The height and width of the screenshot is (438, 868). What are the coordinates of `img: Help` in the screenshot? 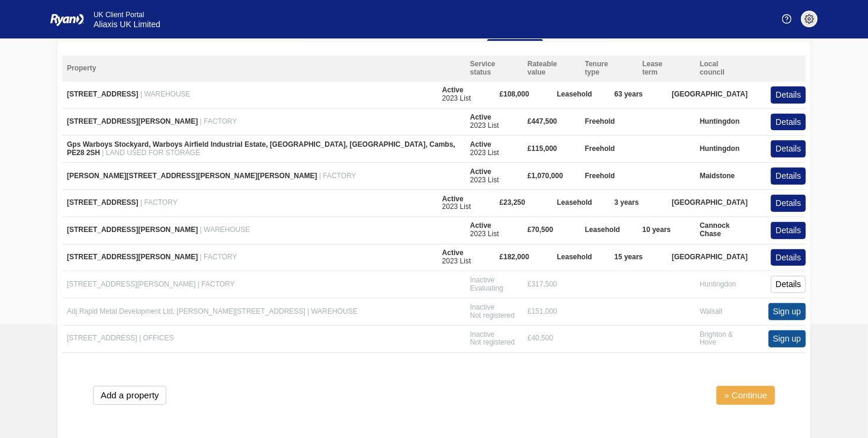 It's located at (787, 19).